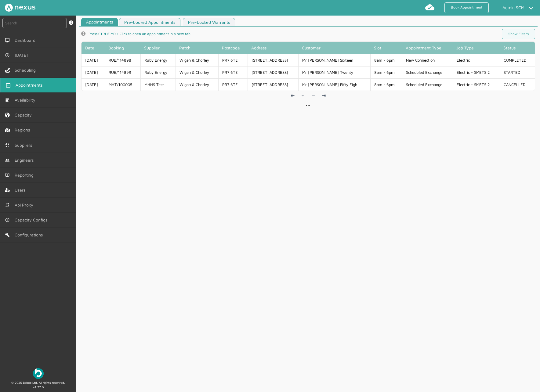 The width and height of the screenshot is (540, 392). Describe the element at coordinates (517, 72) in the screenshot. I see `td: STARTED` at that location.